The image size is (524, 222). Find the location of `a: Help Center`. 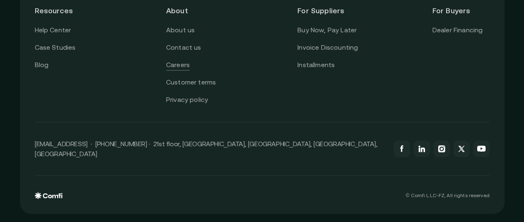

a: Help Center is located at coordinates (53, 30).